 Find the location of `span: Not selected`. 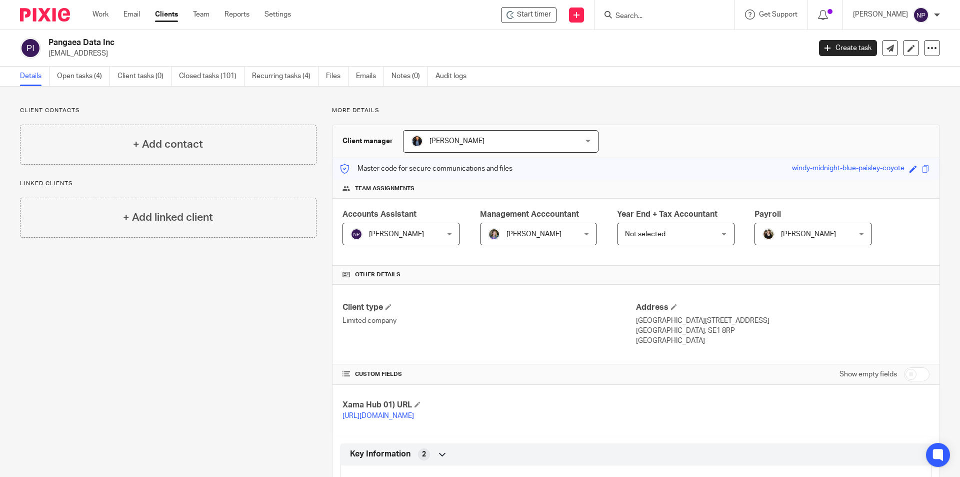

span: Not selected is located at coordinates (645, 234).